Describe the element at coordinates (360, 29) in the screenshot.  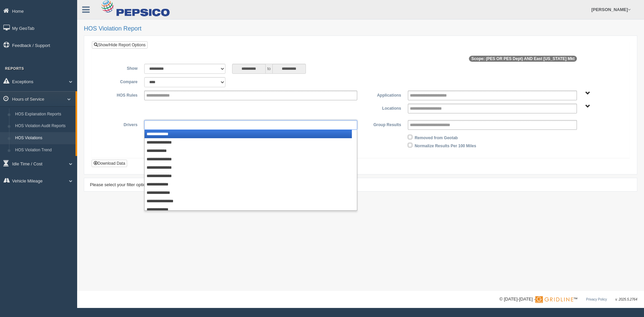
I see `h2: HOS Violation Report` at that location.